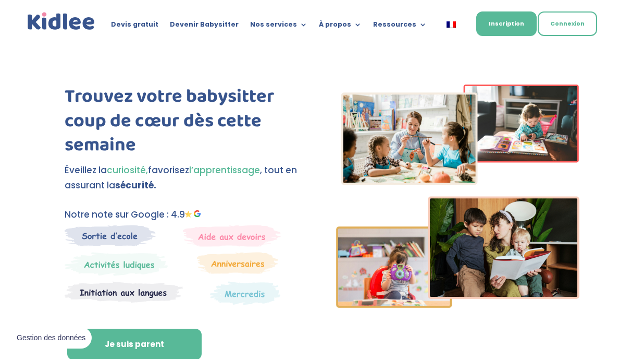  What do you see at coordinates (124, 292) in the screenshot?
I see `img: Atelier thematique` at bounding box center [124, 292].